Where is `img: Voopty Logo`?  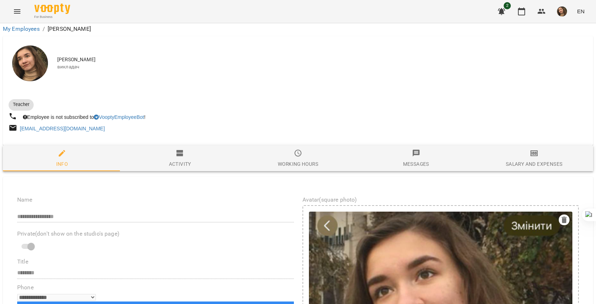
img: Voopty Logo is located at coordinates (52, 9).